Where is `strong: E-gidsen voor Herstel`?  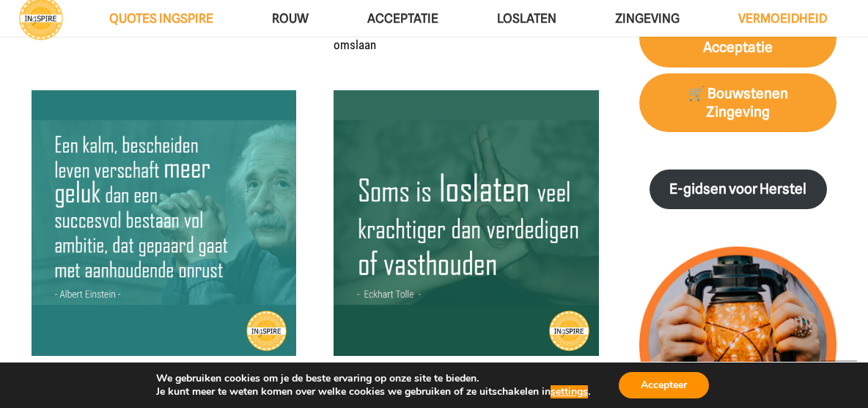 strong: E-gidsen voor Herstel is located at coordinates (737, 189).